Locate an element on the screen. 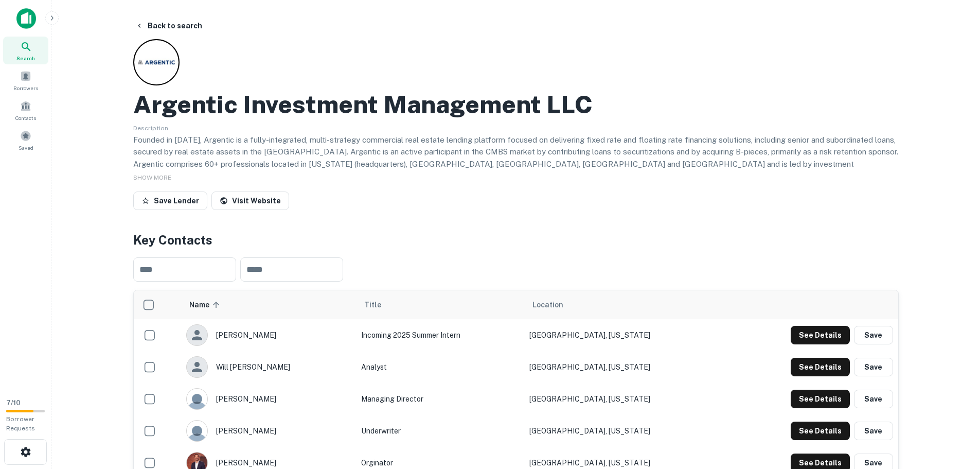 The height and width of the screenshot is (469, 980). span: 7 / 10 is located at coordinates (13, 403).